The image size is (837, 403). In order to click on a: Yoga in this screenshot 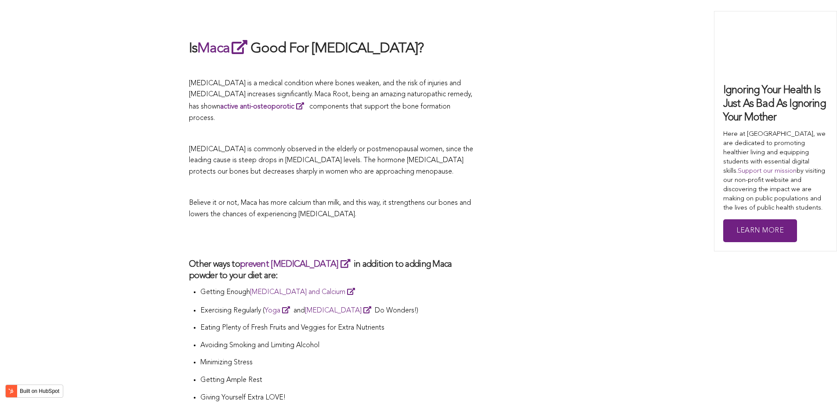, I will do `click(279, 311)`.